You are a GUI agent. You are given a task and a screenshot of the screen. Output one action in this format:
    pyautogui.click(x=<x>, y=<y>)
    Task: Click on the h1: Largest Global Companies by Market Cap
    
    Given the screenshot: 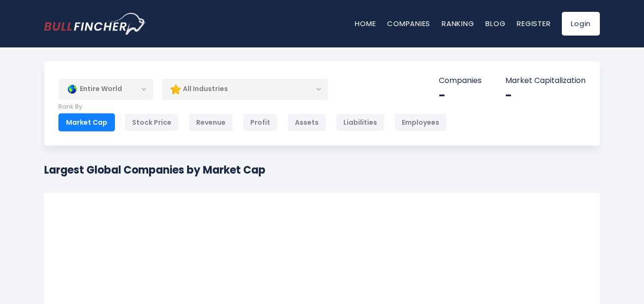 What is the action you would take?
    pyautogui.click(x=155, y=170)
    